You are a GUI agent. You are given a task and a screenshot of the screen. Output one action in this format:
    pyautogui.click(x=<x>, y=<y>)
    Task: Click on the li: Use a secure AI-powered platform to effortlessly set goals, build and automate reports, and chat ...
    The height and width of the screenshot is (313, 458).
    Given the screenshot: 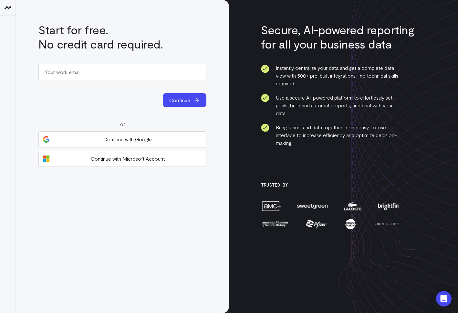 What is the action you would take?
    pyautogui.click(x=331, y=105)
    